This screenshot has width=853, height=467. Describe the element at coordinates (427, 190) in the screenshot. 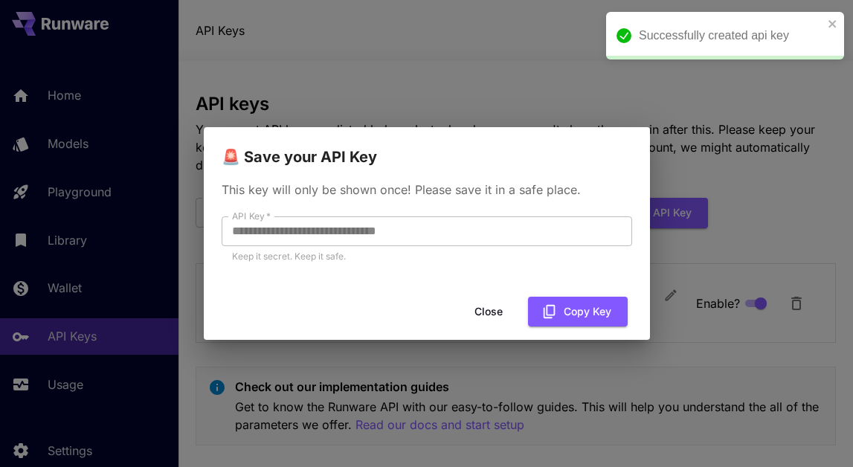

I see `p: This key will only be shown once! Please save it in a safe place.` at that location.